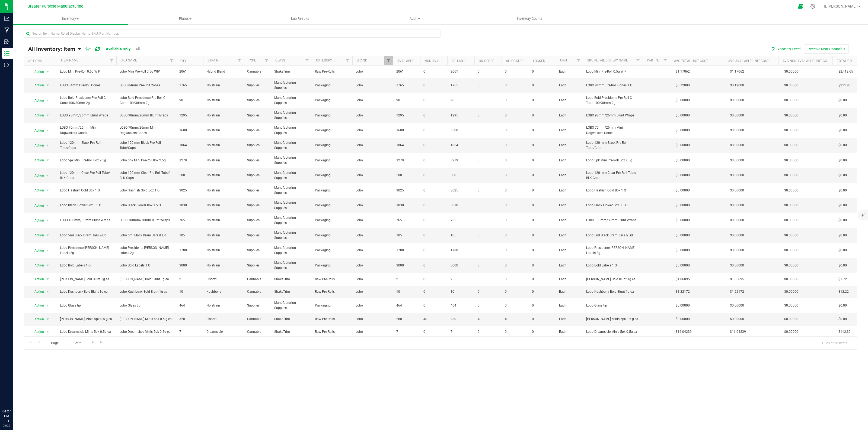 This screenshot has height=430, width=868. Describe the element at coordinates (87, 85) in the screenshot. I see `span: LOBO 84mm Pre-Roll Cones` at that location.